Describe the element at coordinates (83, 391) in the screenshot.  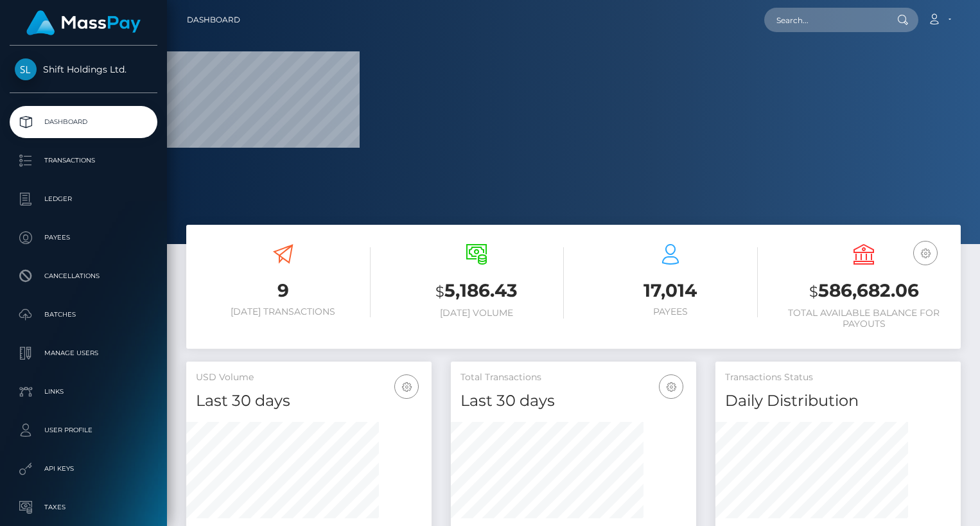
I see `p: Links` at that location.